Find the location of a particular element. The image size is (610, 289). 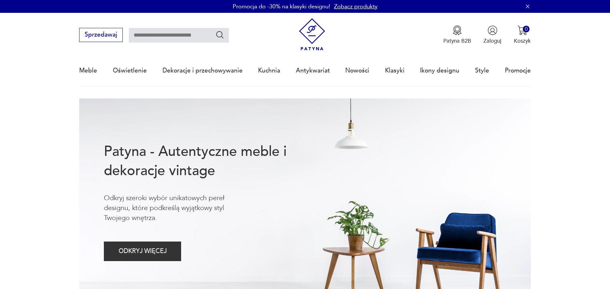

p: Zaloguj is located at coordinates (492, 41).